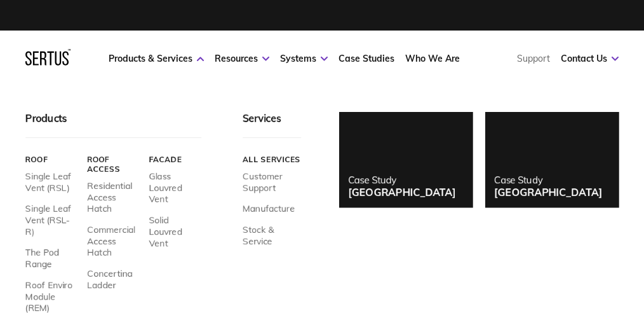 This screenshot has width=644, height=313. I want to click on a: Who We Are, so click(432, 58).